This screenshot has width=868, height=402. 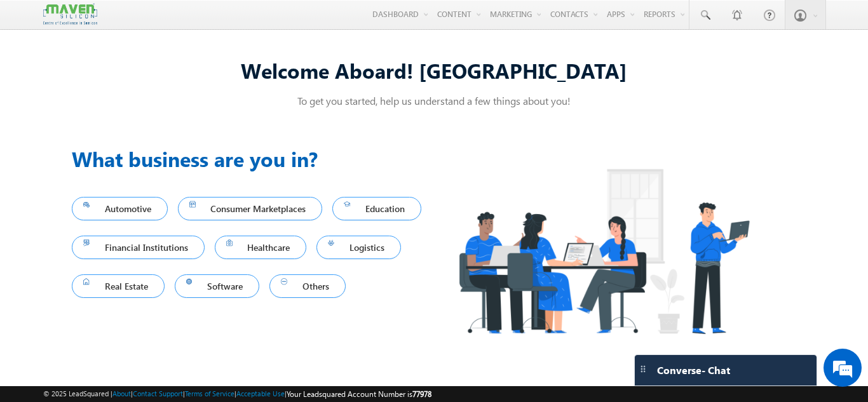 I want to click on a: Terms of Service, so click(x=209, y=393).